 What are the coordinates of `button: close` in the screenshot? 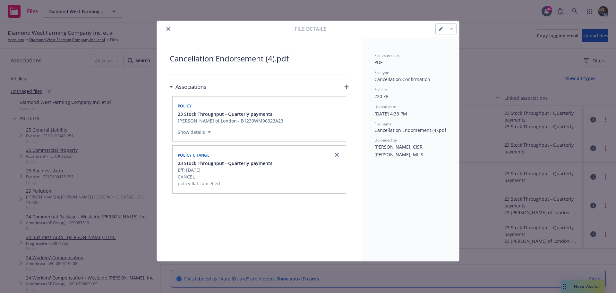 It's located at (169, 29).